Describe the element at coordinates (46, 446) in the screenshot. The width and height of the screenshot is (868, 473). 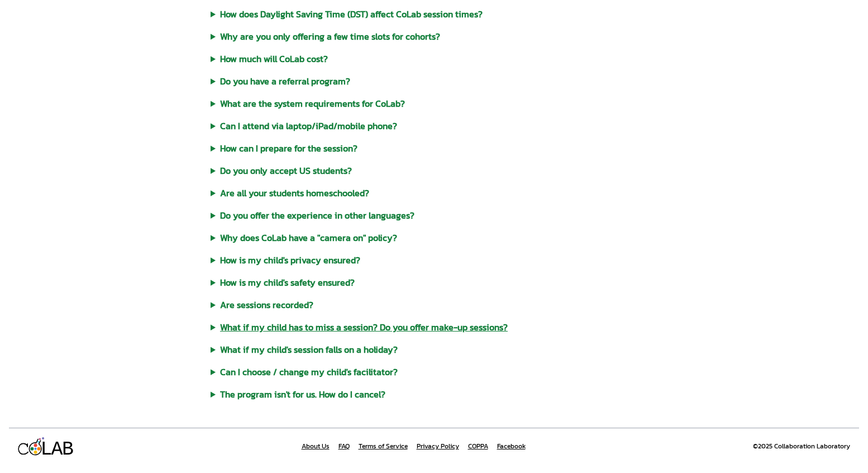
I see `a: LAB` at that location.